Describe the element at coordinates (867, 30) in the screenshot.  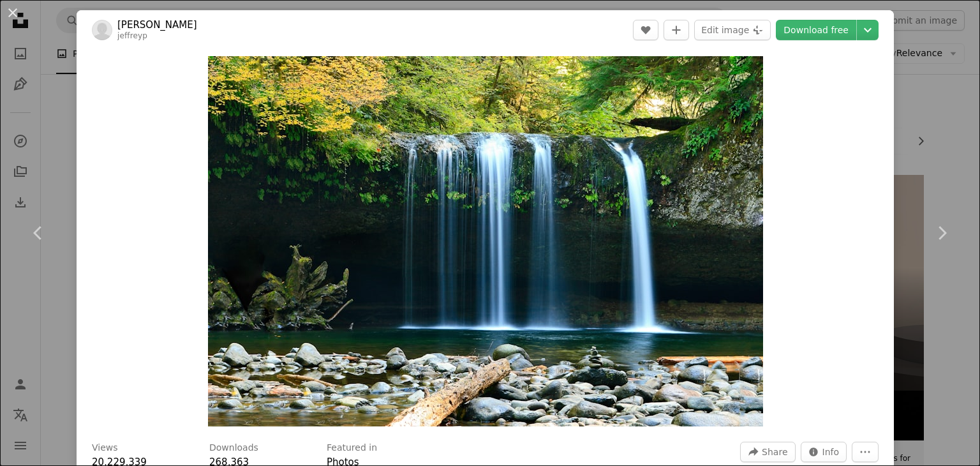
I see `button: Choose download size` at that location.